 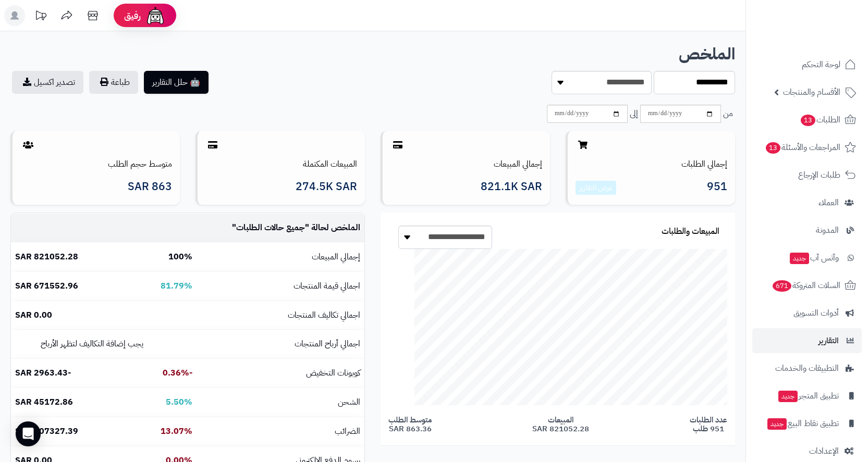 I want to click on span: وآتس آب, so click(x=814, y=258).